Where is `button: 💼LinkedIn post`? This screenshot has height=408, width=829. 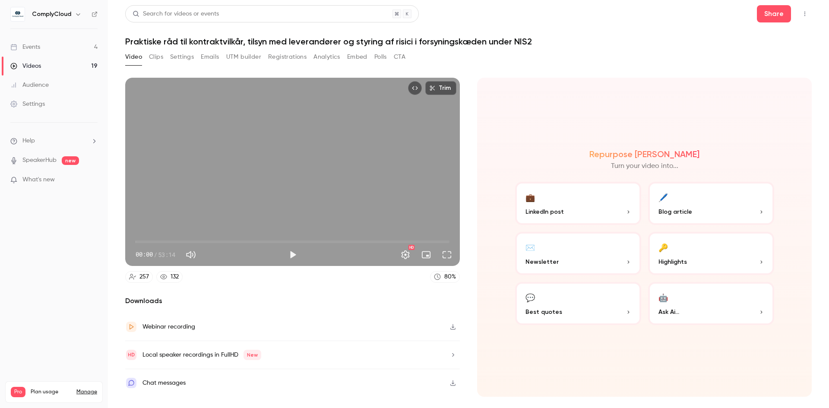 button: 💼LinkedIn post is located at coordinates (578, 203).